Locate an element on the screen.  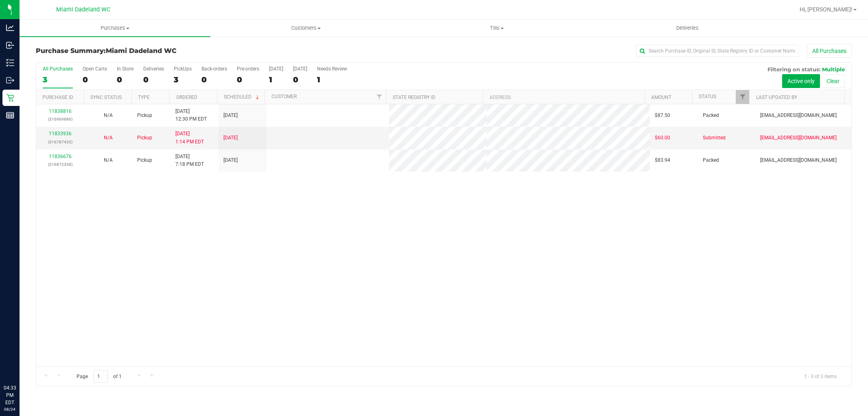
button: Active only is located at coordinates (801, 81).